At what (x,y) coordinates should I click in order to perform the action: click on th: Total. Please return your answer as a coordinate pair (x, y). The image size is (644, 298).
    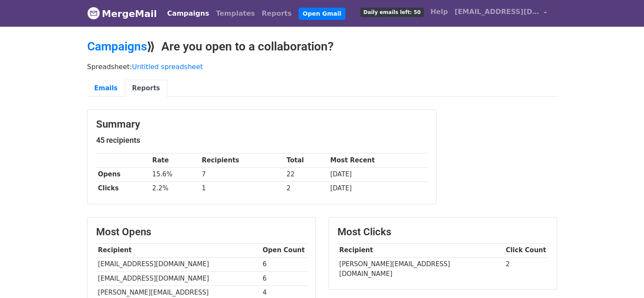
    Looking at the image, I should click on (306, 160).